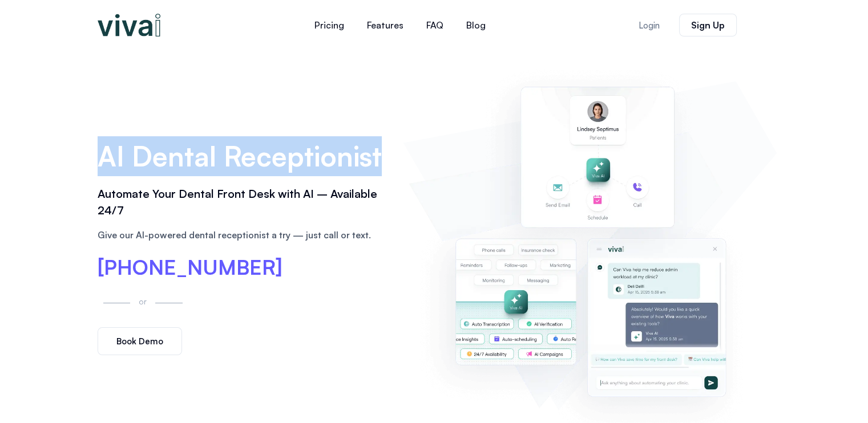 Image resolution: width=868 pixels, height=423 pixels. Describe the element at coordinates (476, 25) in the screenshot. I see `a: Blog` at that location.